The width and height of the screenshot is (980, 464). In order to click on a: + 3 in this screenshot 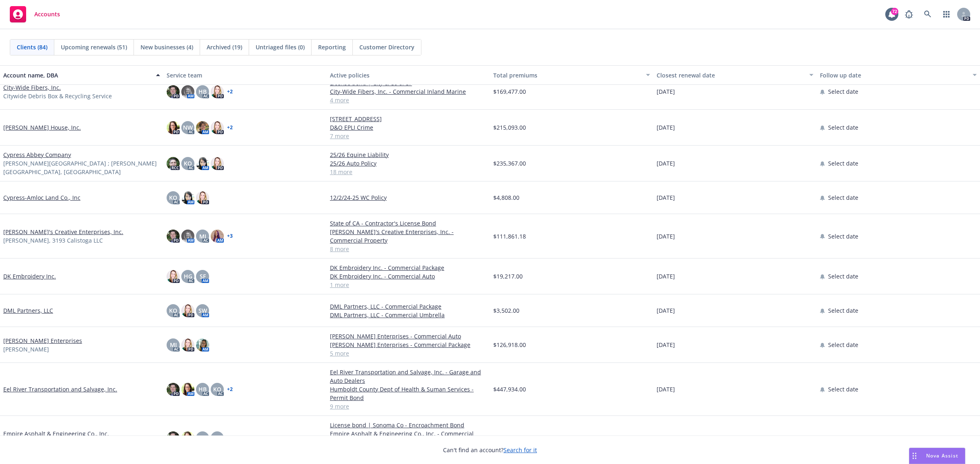, I will do `click(230, 236)`.